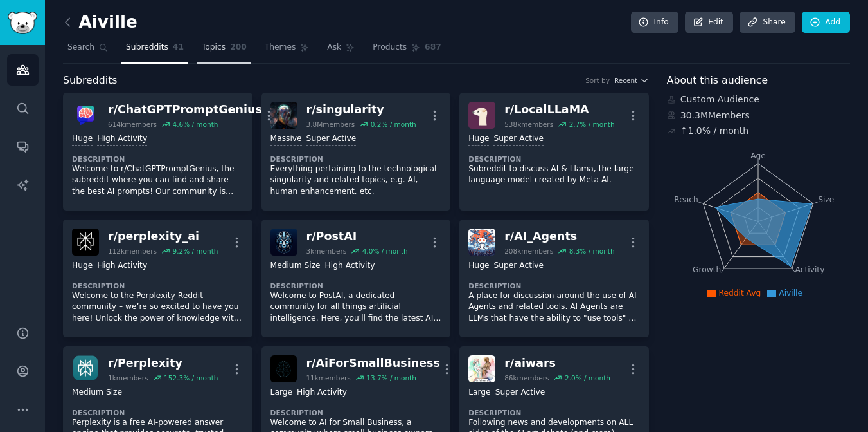 Image resolution: width=868 pixels, height=432 pixels. Describe the element at coordinates (385, 251) in the screenshot. I see `div: 4.0 % / month` at that location.